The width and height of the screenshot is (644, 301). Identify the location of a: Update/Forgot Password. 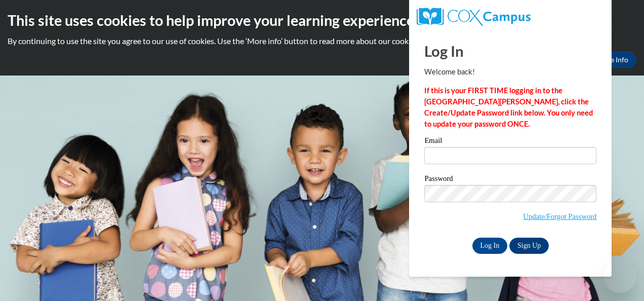
(559, 216).